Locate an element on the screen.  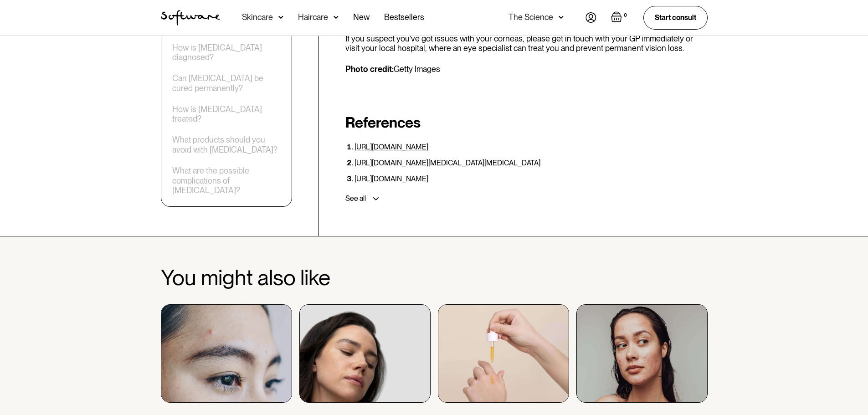
div: Haircare is located at coordinates (313, 17).